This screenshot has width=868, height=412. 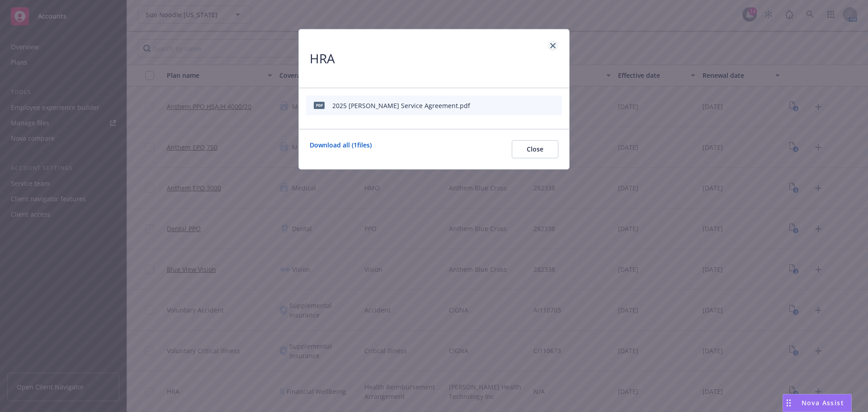 What do you see at coordinates (341, 149) in the screenshot?
I see `a: Download all ( 1 files)` at bounding box center [341, 149].